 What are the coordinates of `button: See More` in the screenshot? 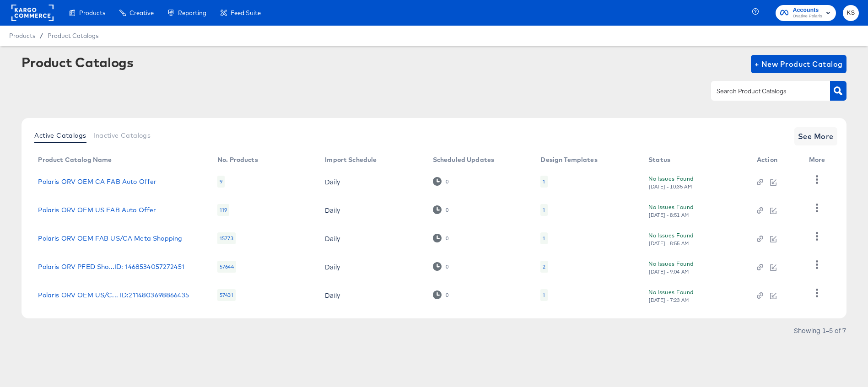 It's located at (816, 136).